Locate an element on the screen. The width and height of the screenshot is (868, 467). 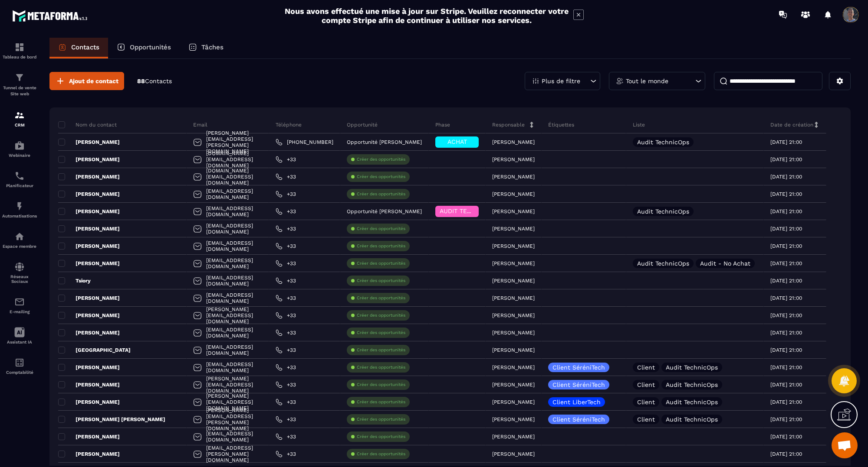
p: Opportunité is located at coordinates (362, 125).